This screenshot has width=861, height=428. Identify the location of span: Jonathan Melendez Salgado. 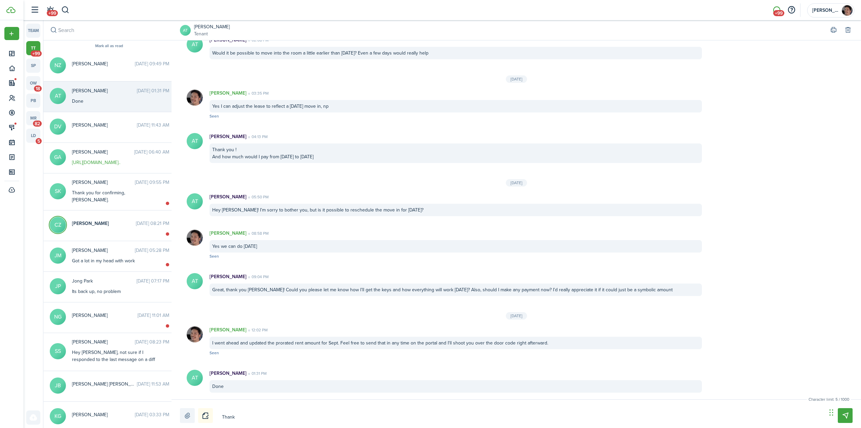
(103, 250).